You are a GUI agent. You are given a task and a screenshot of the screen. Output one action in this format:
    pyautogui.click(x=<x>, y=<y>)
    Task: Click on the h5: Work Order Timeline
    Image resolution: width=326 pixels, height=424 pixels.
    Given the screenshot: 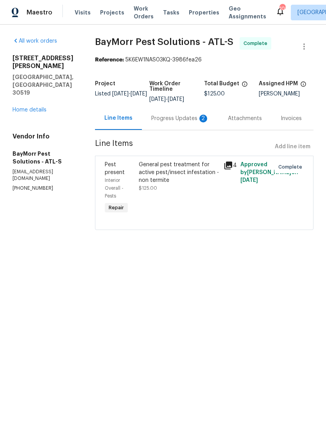 What is the action you would take?
    pyautogui.click(x=177, y=86)
    